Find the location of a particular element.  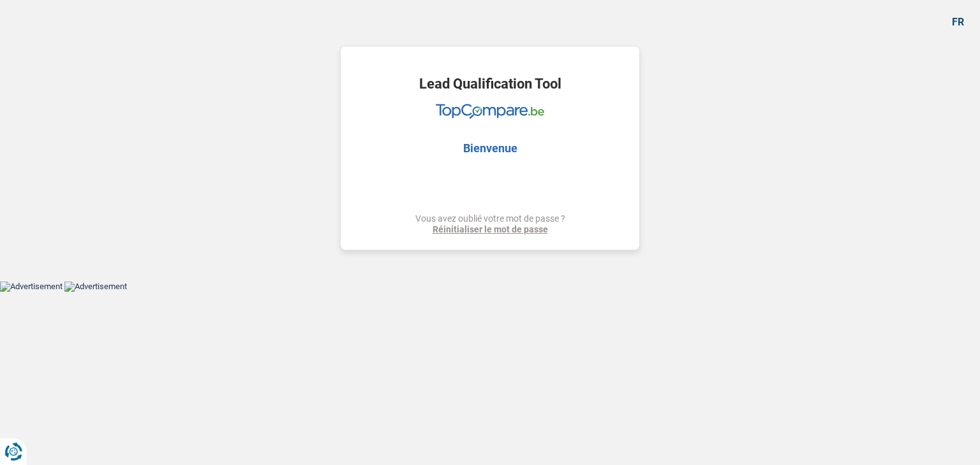

h1: Lead Qualification Tool is located at coordinates (490, 84).